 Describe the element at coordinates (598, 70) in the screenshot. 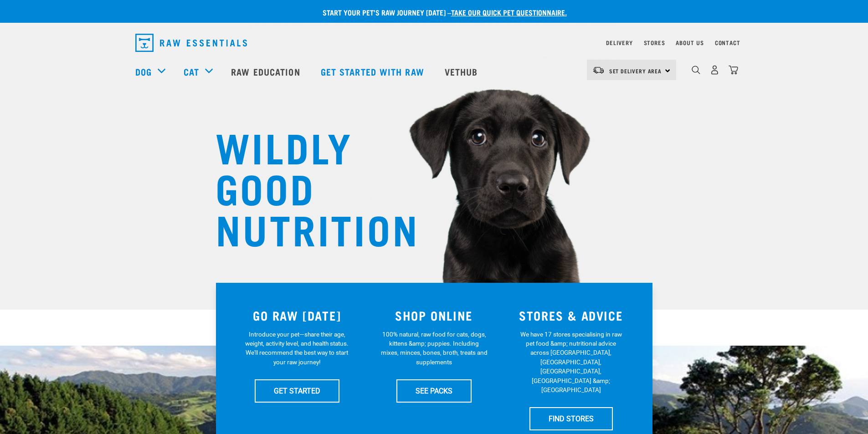

I see `img: van-moving.png` at that location.